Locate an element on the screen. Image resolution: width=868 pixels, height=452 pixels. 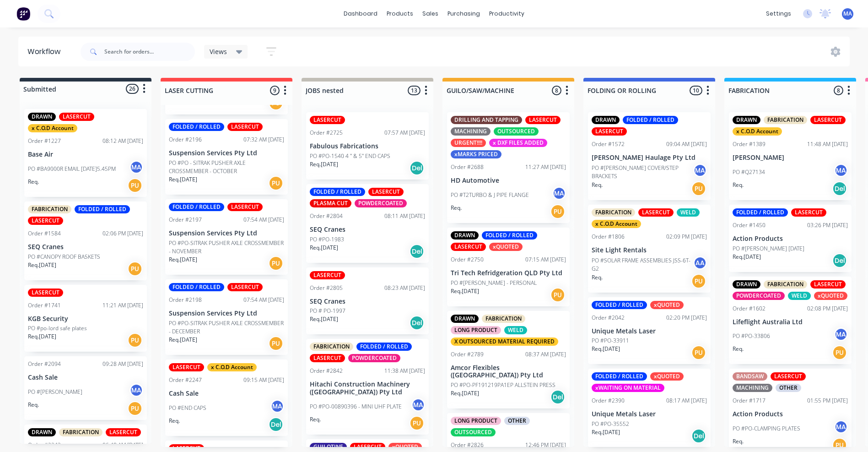
p: Unique Metals Laser is located at coordinates (649, 331).